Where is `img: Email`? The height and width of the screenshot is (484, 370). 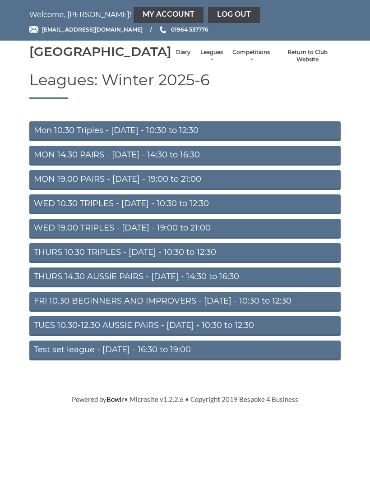
img: Email is located at coordinates (34, 29).